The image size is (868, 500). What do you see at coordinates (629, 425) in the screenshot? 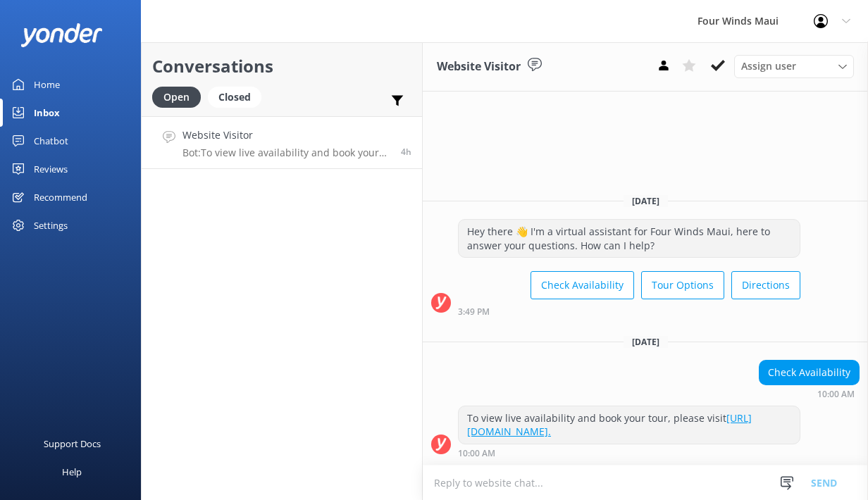
I see `div: To view live availability and book your tour, please visit` at bounding box center [629, 425].